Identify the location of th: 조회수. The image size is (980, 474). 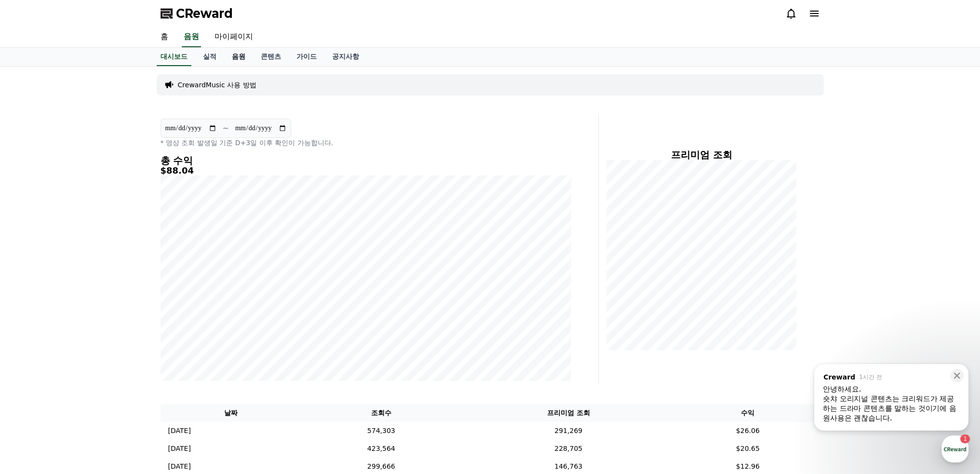
(381, 412).